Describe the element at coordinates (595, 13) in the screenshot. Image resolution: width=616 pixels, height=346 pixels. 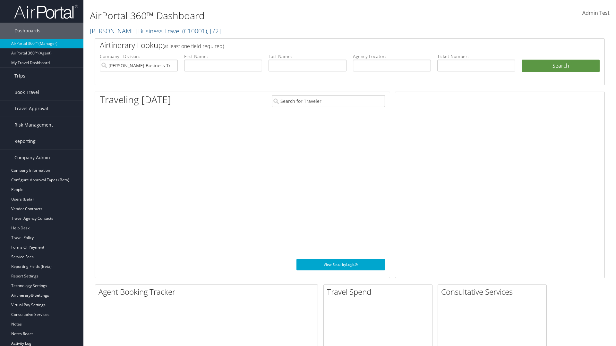
I see `span: Admin Test` at that location.